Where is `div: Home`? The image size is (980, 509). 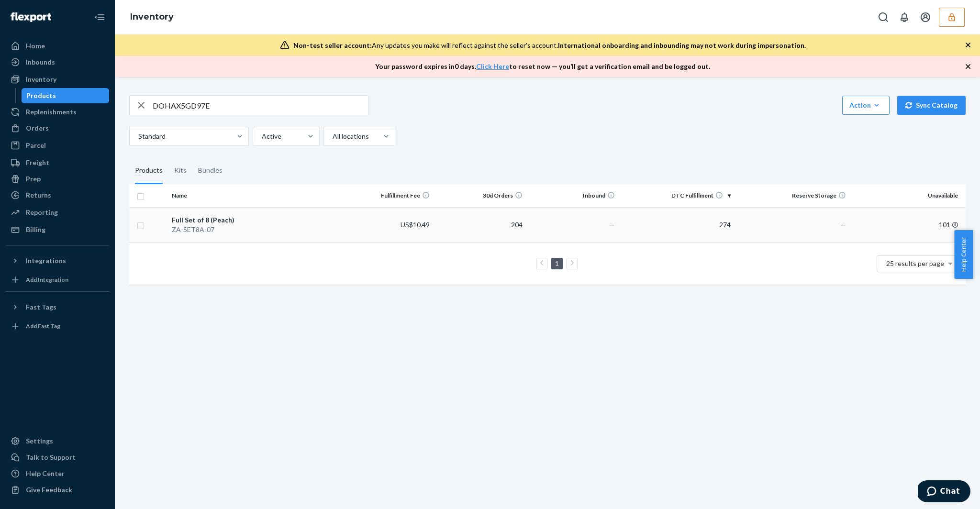
div: Home is located at coordinates (35, 45).